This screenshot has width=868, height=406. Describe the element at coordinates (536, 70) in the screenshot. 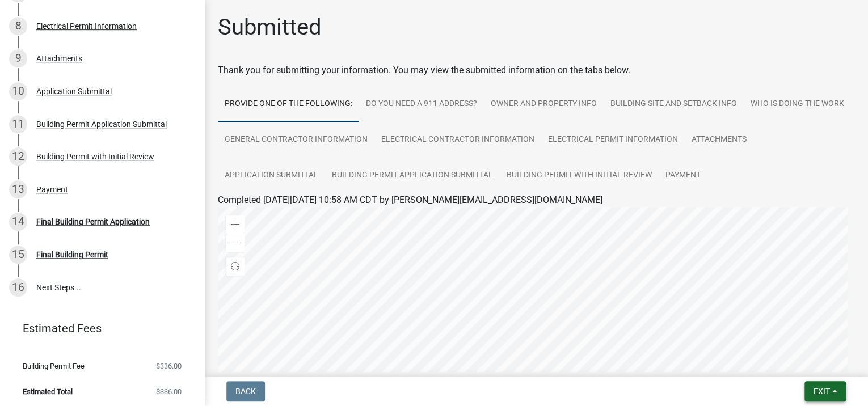

I see `div: Thank you for submitting your information. You may view the submitted information on the tabs below.` at that location.